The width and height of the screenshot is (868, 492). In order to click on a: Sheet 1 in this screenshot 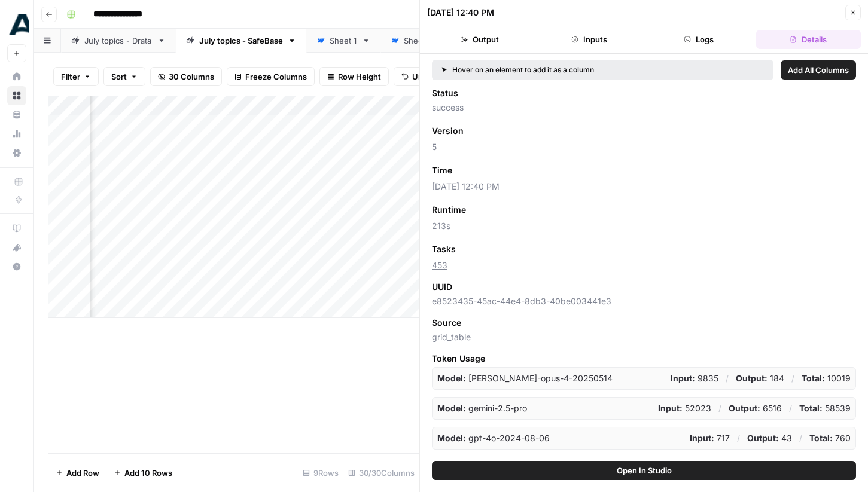, I will do `click(344, 41)`.